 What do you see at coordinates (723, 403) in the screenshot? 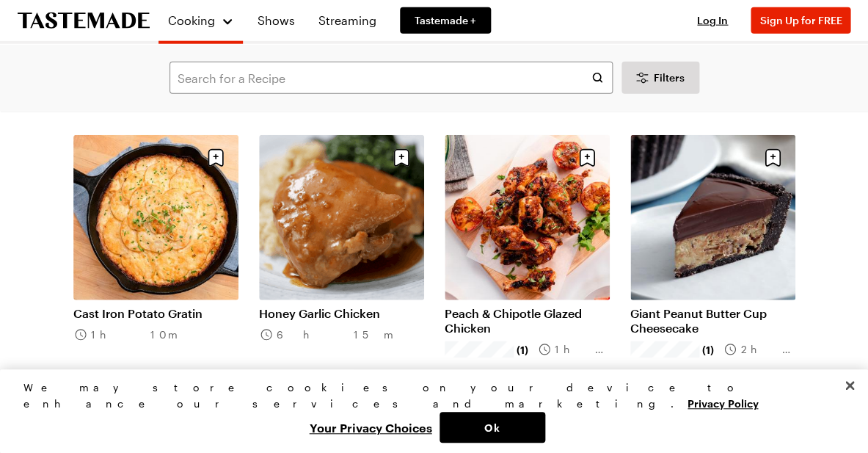
I see `a: More information about your privacy, opens in a new tab` at bounding box center [723, 403].